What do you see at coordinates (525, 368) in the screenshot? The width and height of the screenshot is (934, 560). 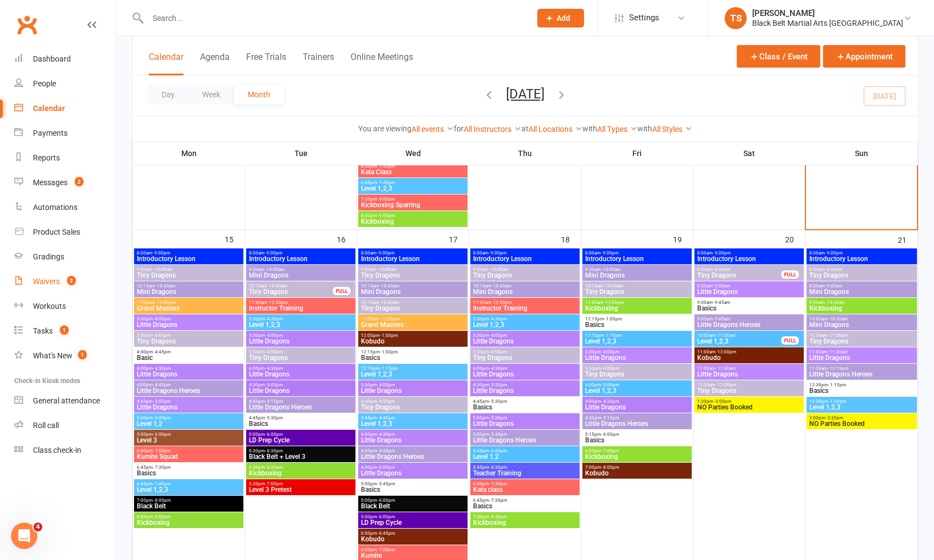 I see `span: 4:00pm` at bounding box center [525, 368].